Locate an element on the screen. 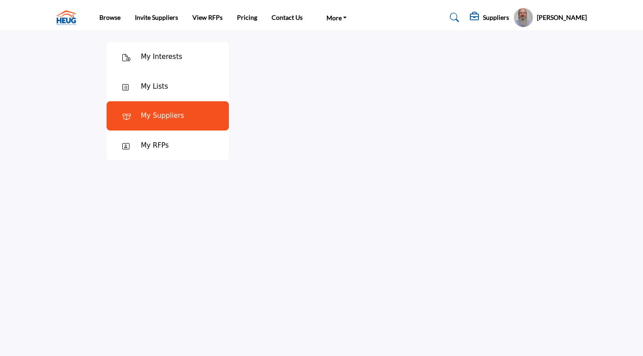 The image size is (643, 356). a: More is located at coordinates (337, 18).